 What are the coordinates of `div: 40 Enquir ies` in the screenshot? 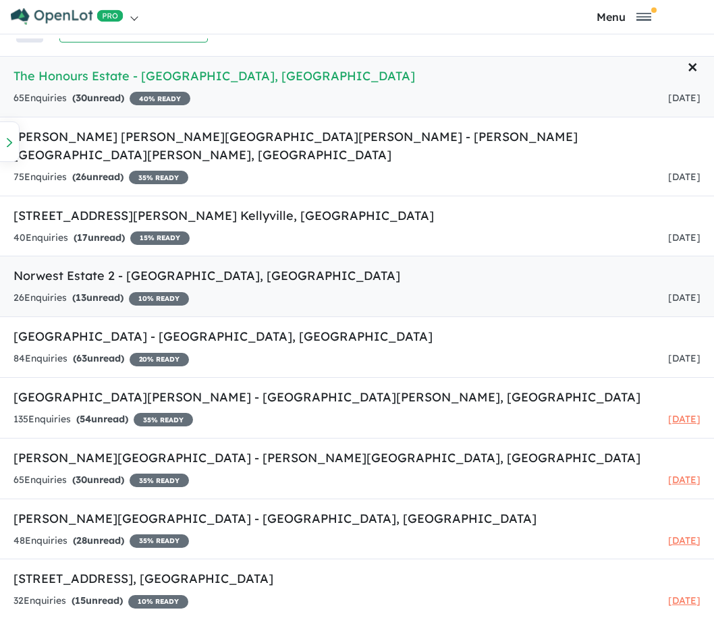 It's located at (101, 238).